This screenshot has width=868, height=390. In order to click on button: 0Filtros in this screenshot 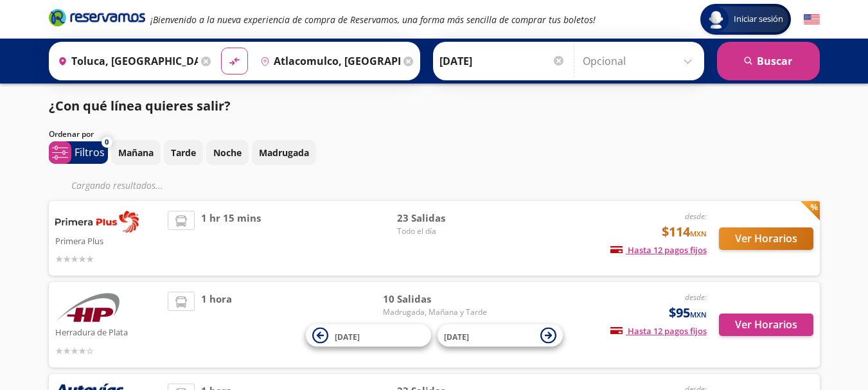, I will do `click(78, 153)`.